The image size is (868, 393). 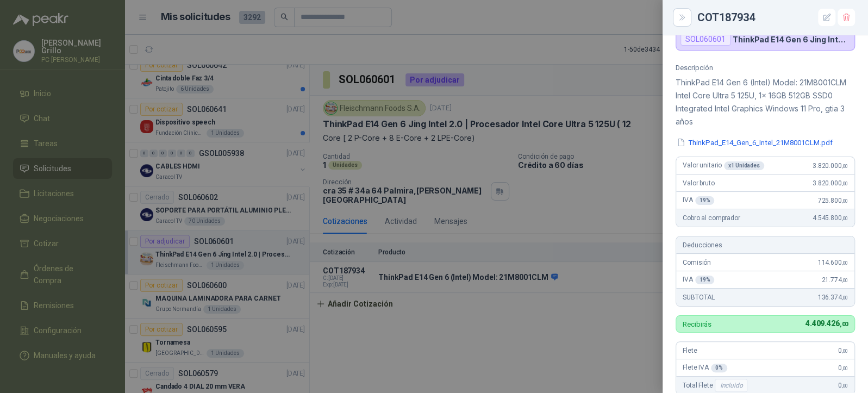 I want to click on p: ThinkPad E14 Gen 6 (Intel) Model: 21M8001CLM Intel Core Ultra 5 125U, 1x 16GB 512GB SSD0 Integrat..., so click(x=765, y=102).